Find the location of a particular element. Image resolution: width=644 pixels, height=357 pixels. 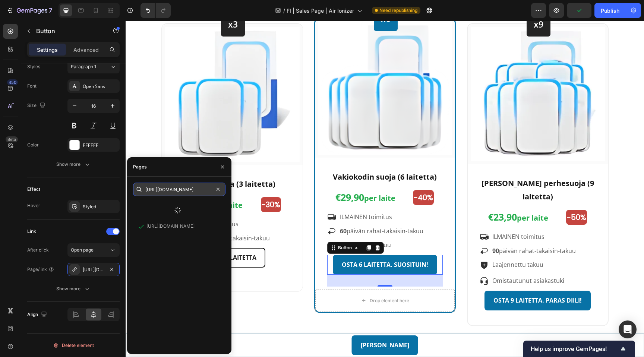

p: -40% is located at coordinates (298, 176).